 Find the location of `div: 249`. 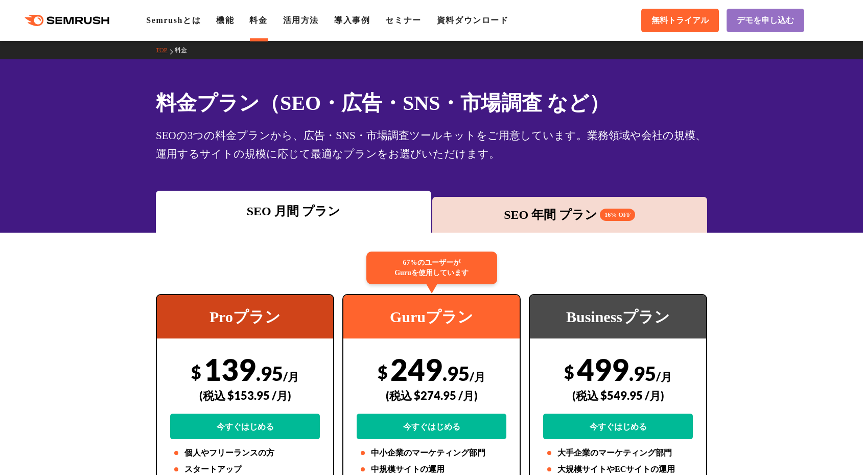

div: 249 is located at coordinates (431, 395).